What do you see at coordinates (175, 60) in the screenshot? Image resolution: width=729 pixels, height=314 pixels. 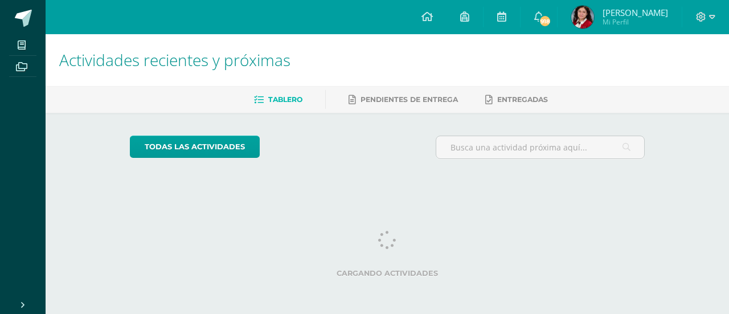 I see `span: Actividades recientes y próximas` at bounding box center [175, 60].